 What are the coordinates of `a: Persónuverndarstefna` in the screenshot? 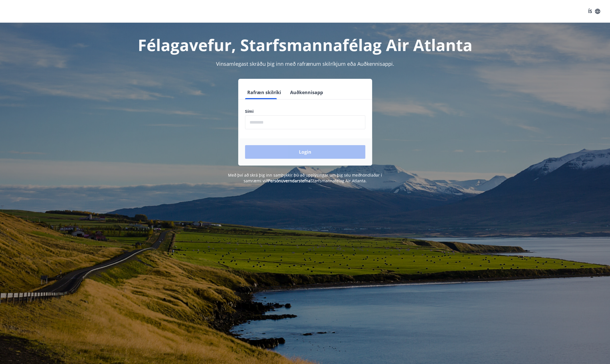 It's located at (289, 181).